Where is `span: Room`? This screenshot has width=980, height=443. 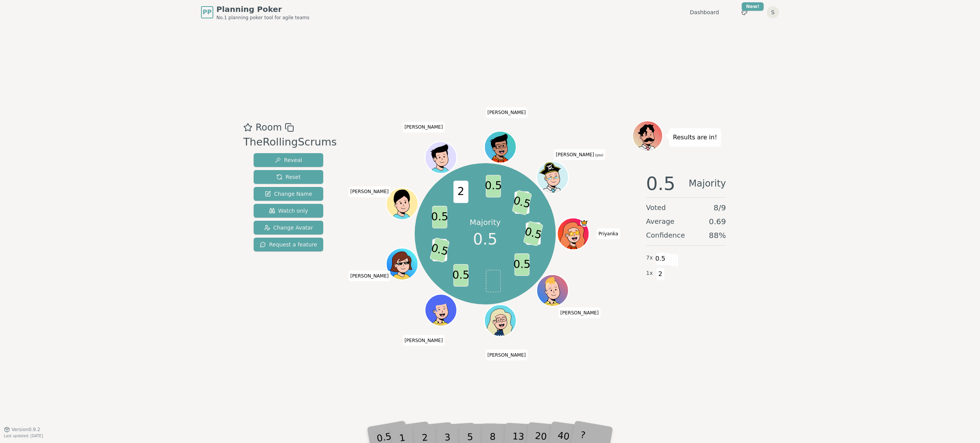 span: Room is located at coordinates (269, 127).